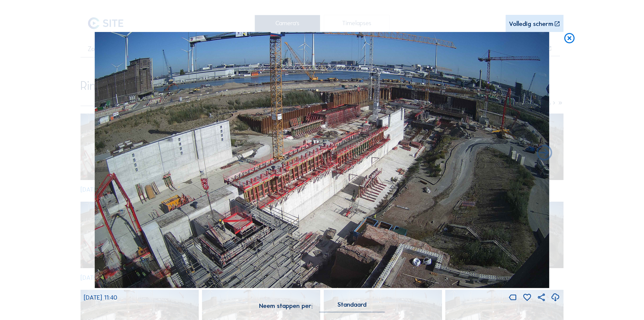  Describe the element at coordinates (545, 153) in the screenshot. I see `i: Back` at that location.